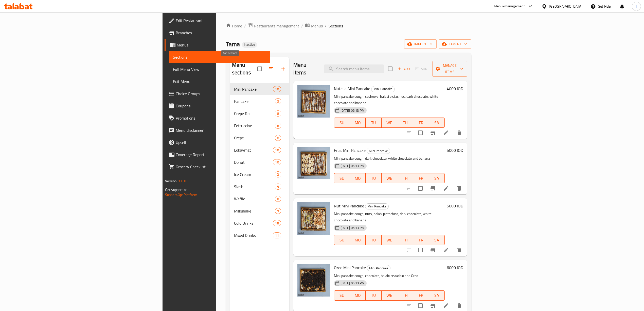 Image resolution: width=644 pixels, height=311 pixels. I want to click on span: Cold Drinks, so click(254, 223).